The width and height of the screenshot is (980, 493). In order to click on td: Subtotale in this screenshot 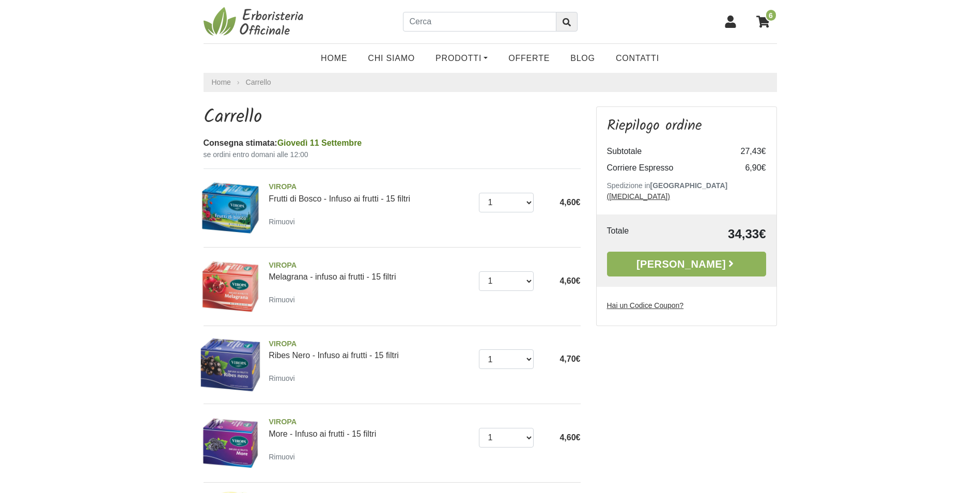, I will do `click(665, 151)`.